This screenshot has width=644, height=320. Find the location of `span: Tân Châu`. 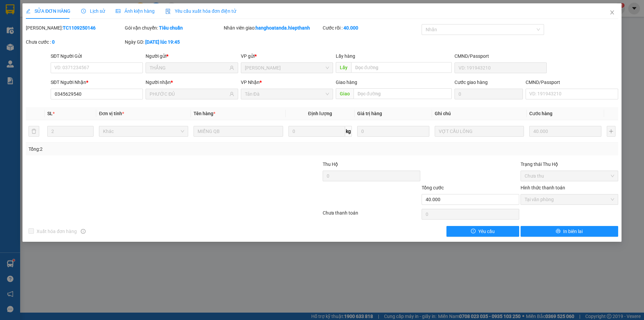

span: Tân Châu is located at coordinates (287, 68).